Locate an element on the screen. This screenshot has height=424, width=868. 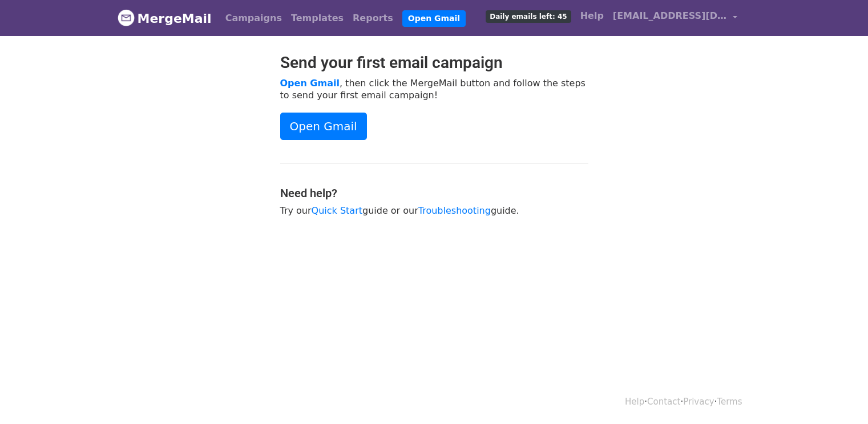
p: Try our guide or our guide. is located at coordinates (434, 211).